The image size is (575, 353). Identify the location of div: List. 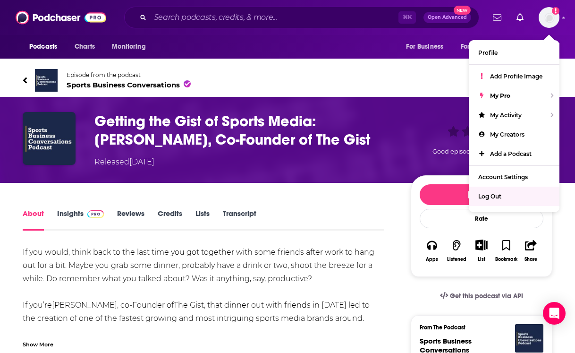
(482, 259).